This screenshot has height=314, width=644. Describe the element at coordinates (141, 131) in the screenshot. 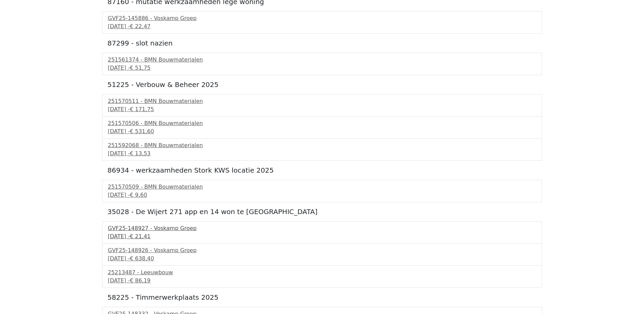

I see `span: € 531,60` at that location.